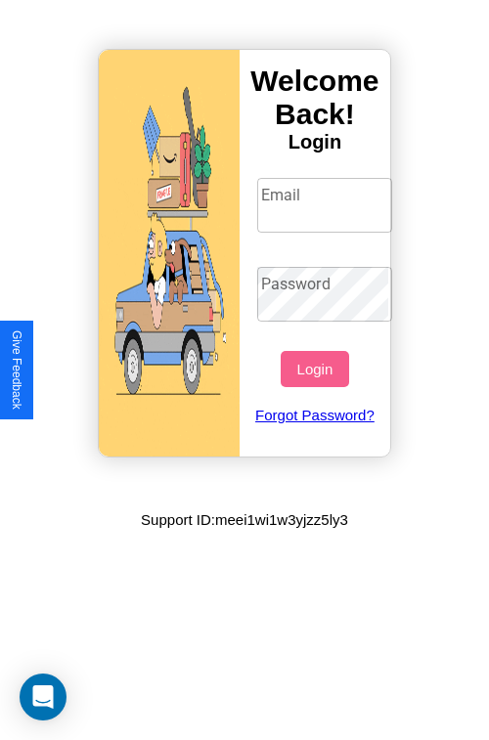 The height and width of the screenshot is (740, 489). Describe the element at coordinates (17, 370) in the screenshot. I see `div: Give Feedback` at that location.